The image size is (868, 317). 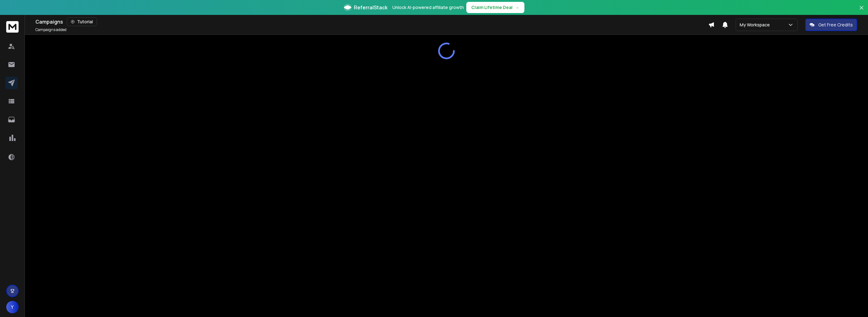 What do you see at coordinates (12, 307) in the screenshot?
I see `button: Y` at bounding box center [12, 307].